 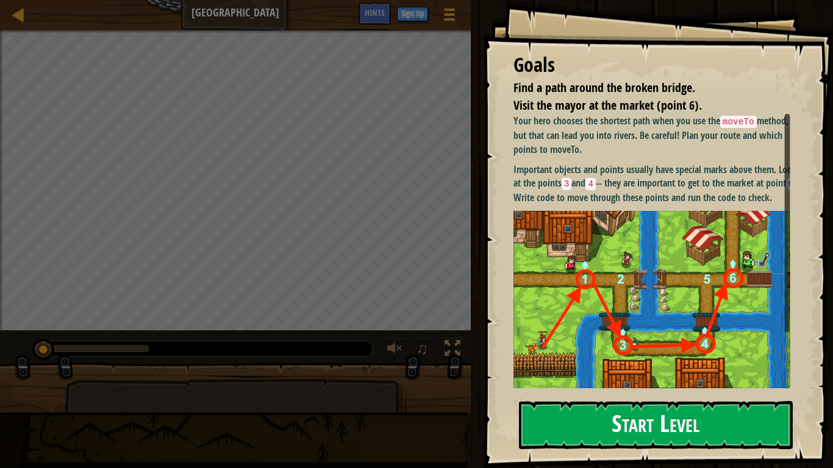 What do you see at coordinates (566, 184) in the screenshot?
I see `code: 3` at bounding box center [566, 184].